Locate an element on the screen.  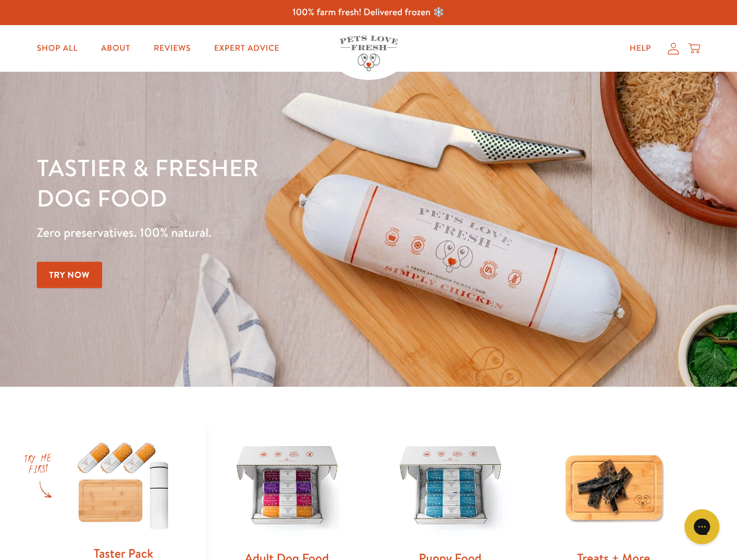
a: Shop All is located at coordinates (57, 48).